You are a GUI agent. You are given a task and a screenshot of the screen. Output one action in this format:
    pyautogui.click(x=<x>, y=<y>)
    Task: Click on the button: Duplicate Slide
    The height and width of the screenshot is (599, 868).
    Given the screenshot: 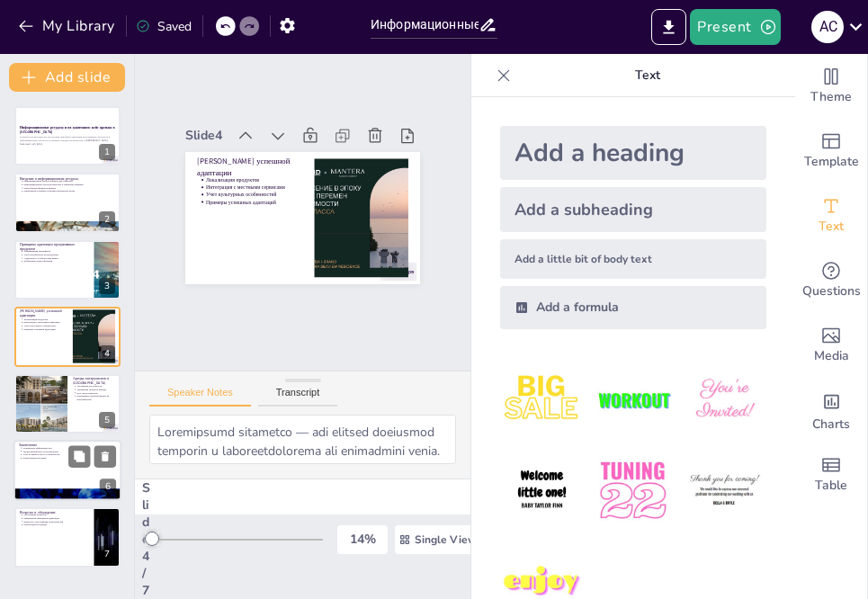 What is the action you would take?
    pyautogui.click(x=80, y=456)
    